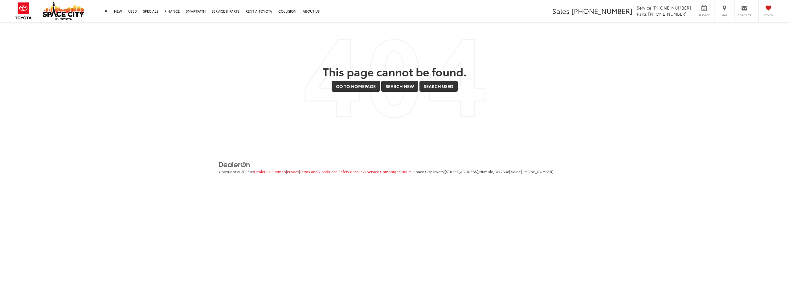  Describe the element at coordinates (262, 171) in the screenshot. I see `a: DealerOn Home Page` at that location.